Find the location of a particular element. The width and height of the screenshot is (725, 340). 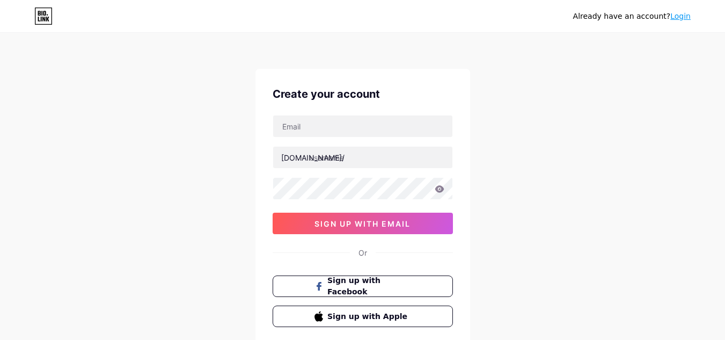

span: sign up with email is located at coordinates (362, 223).